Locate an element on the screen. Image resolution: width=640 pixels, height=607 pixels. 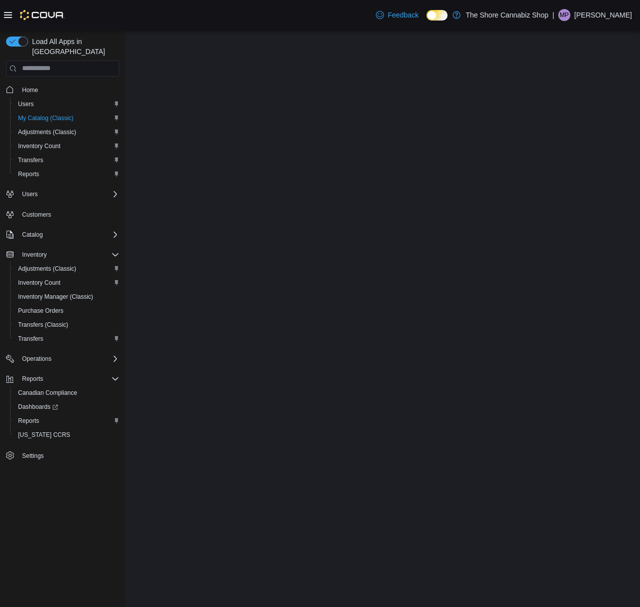
button: Purchase Orders is located at coordinates (67, 311).